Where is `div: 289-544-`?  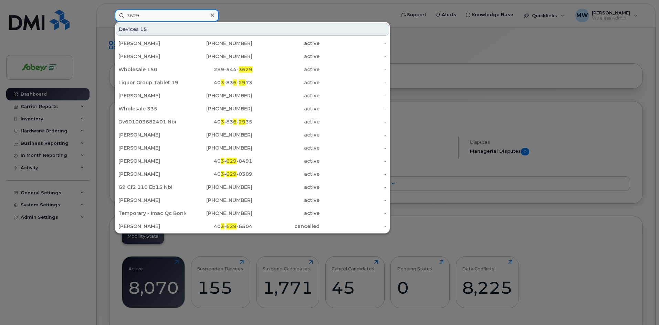
div: 289-544- is located at coordinates (219, 70).